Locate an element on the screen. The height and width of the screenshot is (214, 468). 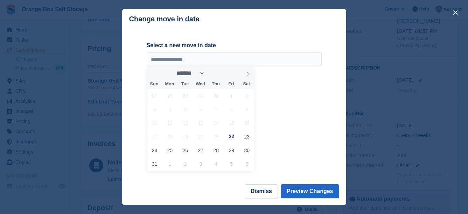
span: August 7, 2025 is located at coordinates (216, 109).